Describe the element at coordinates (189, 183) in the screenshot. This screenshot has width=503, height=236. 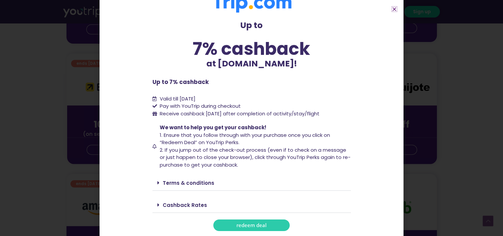
I see `a: Terms & conditions` at that location.